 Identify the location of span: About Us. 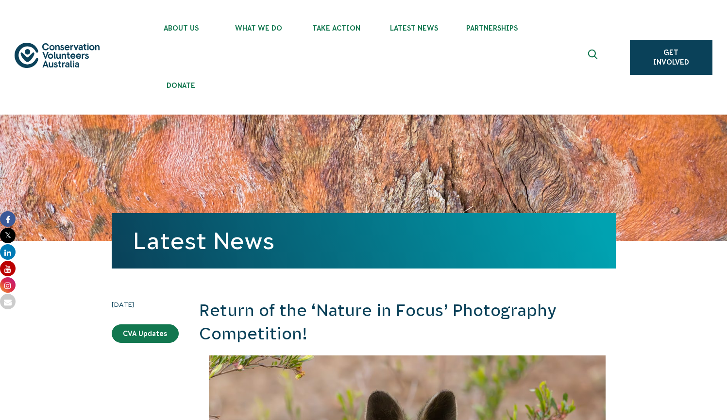
(181, 28).